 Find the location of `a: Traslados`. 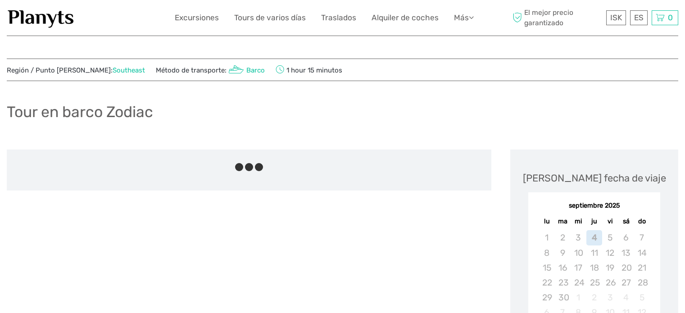

a: Traslados is located at coordinates (339, 18).